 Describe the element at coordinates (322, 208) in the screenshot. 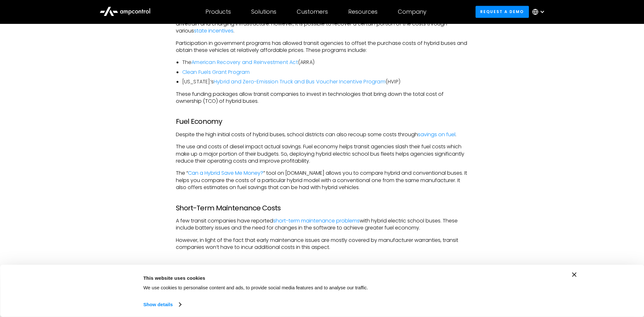

I see `h3: Short-Term Maintenance Costs` at that location.